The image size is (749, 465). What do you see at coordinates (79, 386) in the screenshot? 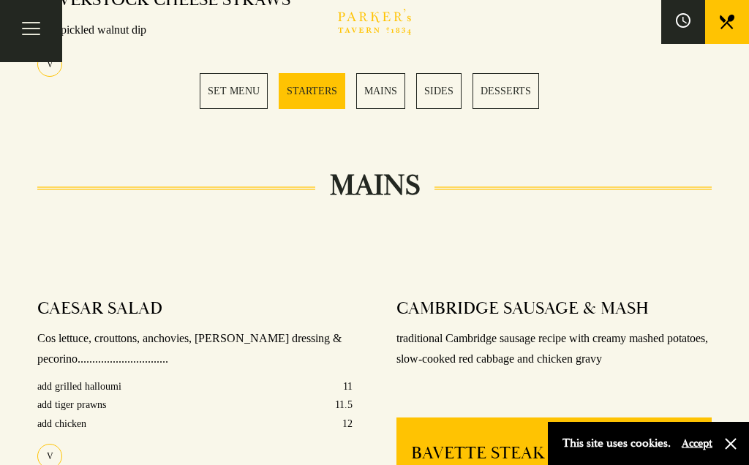
I see `p: add grilled halloumi` at bounding box center [79, 386].